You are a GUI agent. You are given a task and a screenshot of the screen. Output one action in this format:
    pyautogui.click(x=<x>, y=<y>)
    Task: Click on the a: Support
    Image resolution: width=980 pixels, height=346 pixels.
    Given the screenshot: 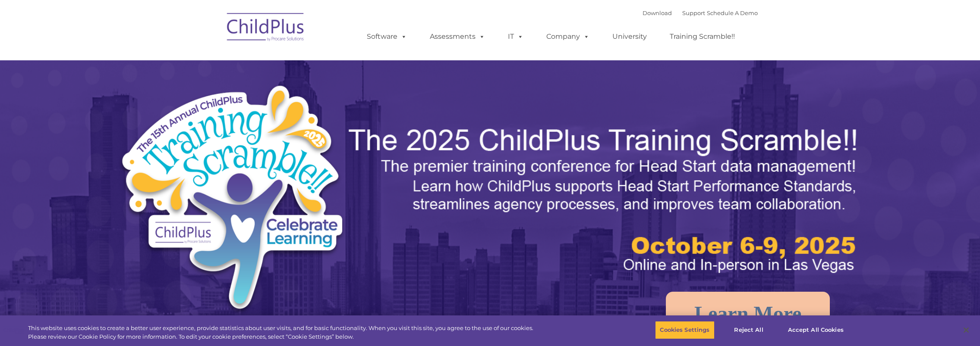 What is the action you would take?
    pyautogui.click(x=693, y=13)
    